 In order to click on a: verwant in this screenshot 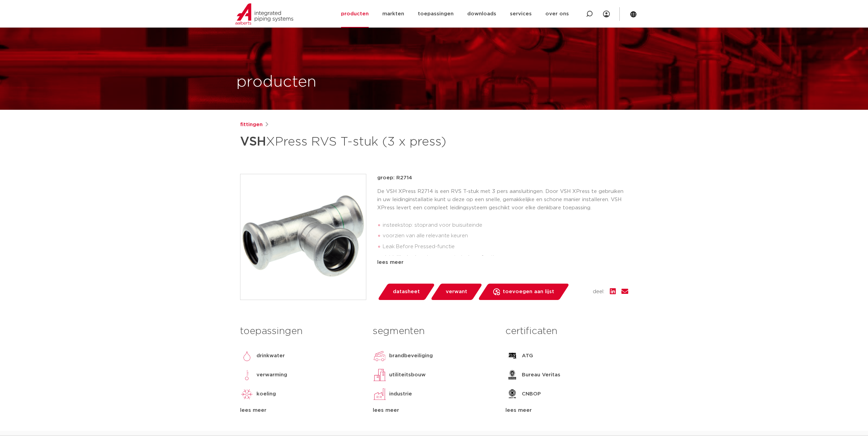, I will do `click(456, 292)`.